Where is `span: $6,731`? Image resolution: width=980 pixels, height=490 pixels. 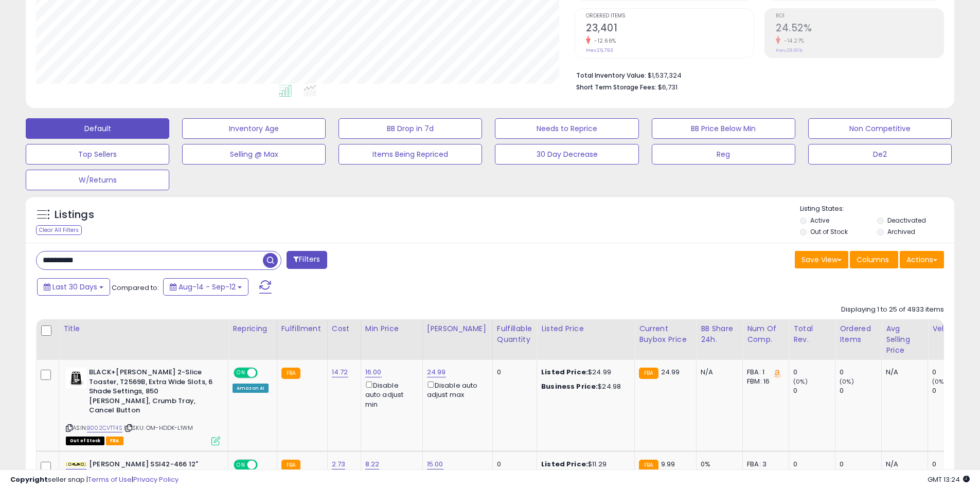
span: $6,731 is located at coordinates (668, 87).